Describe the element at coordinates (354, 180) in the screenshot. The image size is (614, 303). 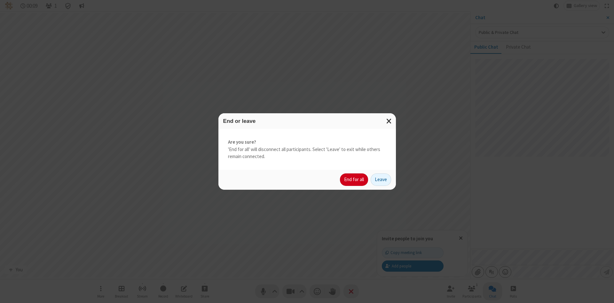
I see `button: End for all` at that location.